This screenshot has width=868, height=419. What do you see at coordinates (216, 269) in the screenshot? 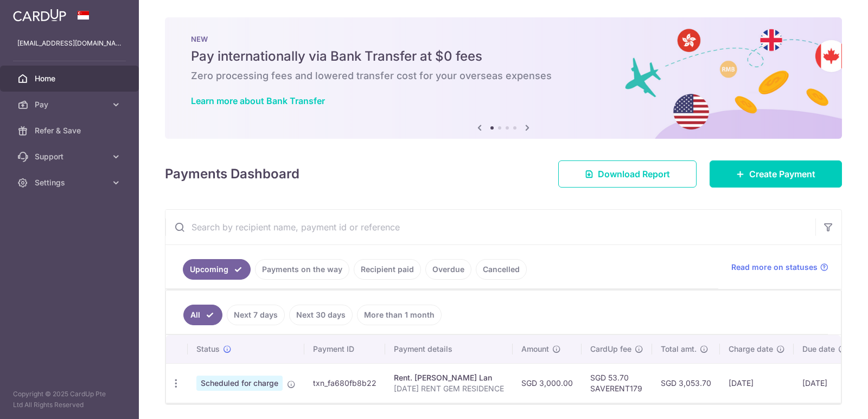
I see `a: Upcoming` at bounding box center [216, 269].